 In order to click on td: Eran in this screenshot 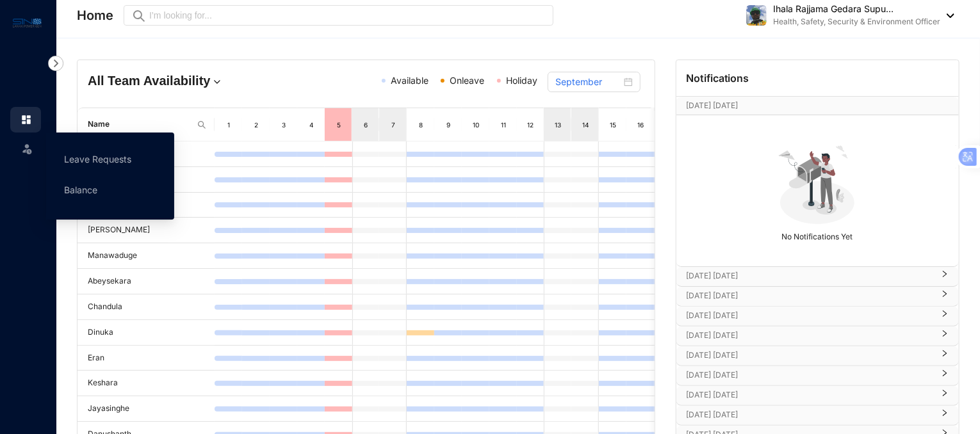, I will do `click(146, 358)`.